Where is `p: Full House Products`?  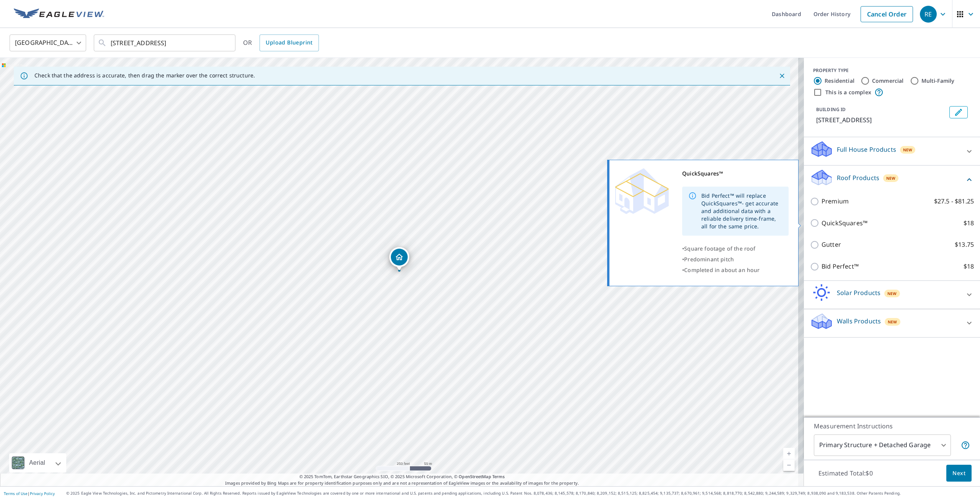 p: Full House Products is located at coordinates (867, 150).